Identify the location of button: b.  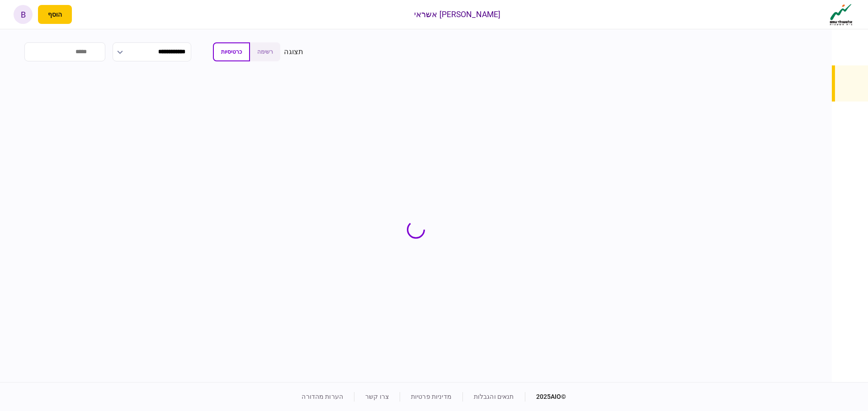
(23, 14).